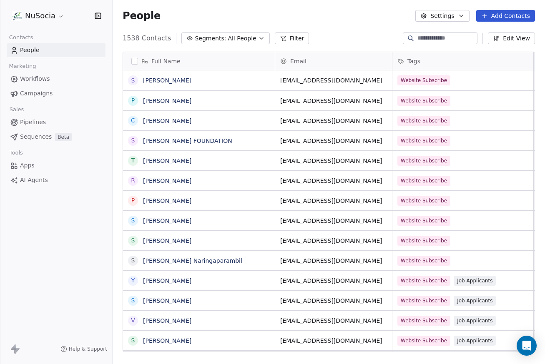 Image resolution: width=545 pixels, height=364 pixels. I want to click on span: All People, so click(242, 38).